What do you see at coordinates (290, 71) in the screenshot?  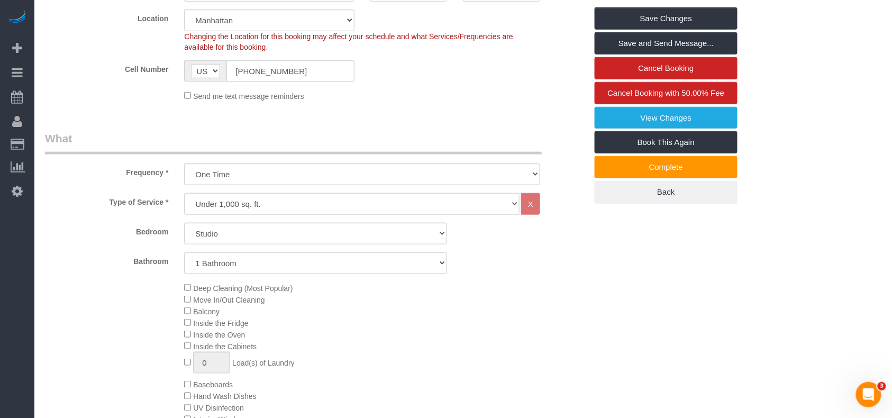 I see `input: Cell Number` at bounding box center [290, 71].